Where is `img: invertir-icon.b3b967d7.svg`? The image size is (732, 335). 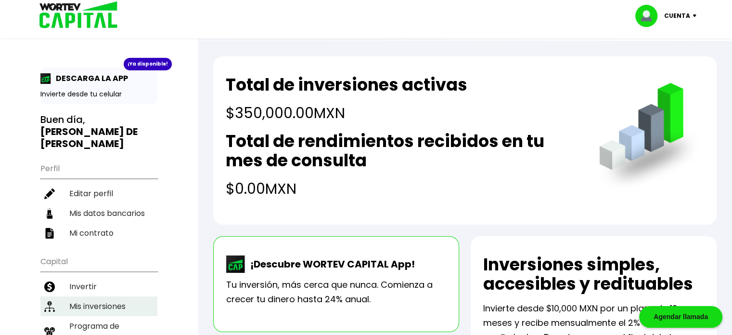
img: invertir-icon.b3b967d7.svg is located at coordinates (50, 287).